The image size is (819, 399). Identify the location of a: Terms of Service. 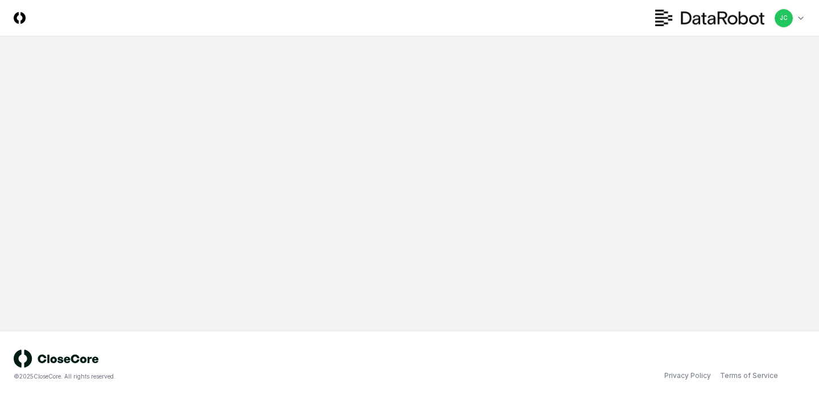
(749, 376).